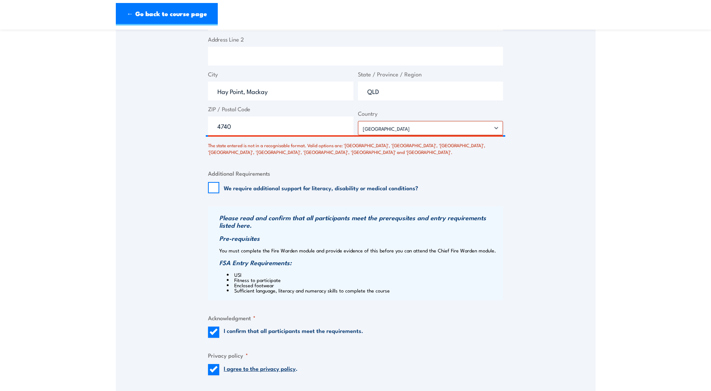  What do you see at coordinates (431, 74) in the screenshot?
I see `label: State / Province / Region` at bounding box center [431, 74].